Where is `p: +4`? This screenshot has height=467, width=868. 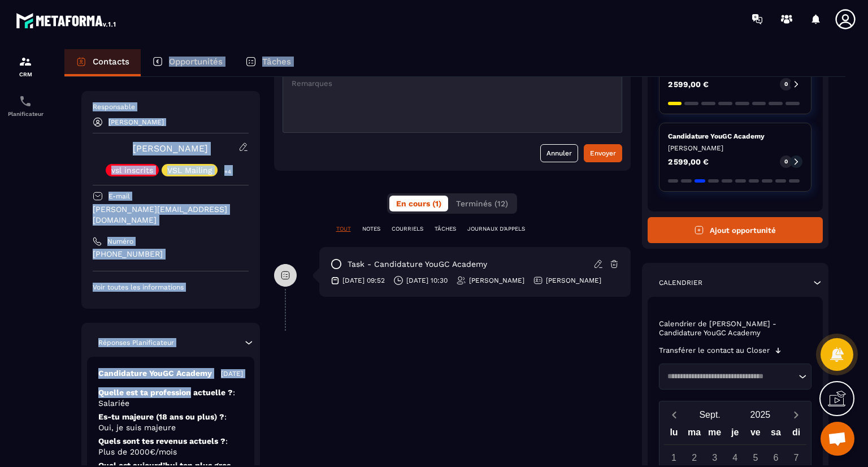 p: +4 is located at coordinates (228, 171).